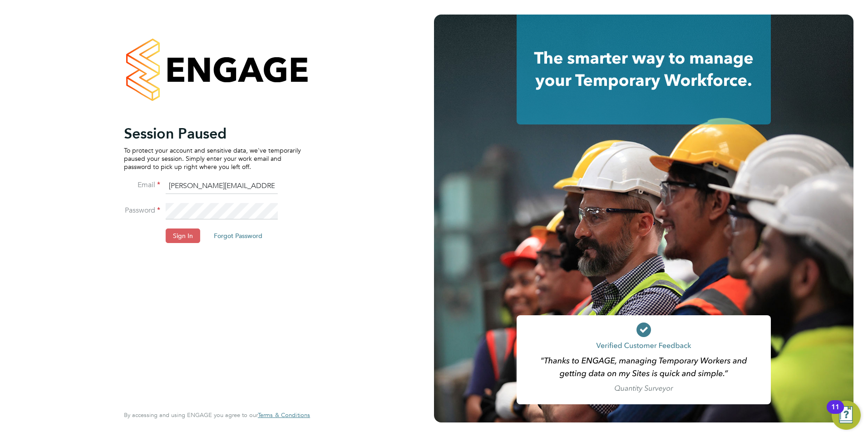 The height and width of the screenshot is (437, 868). What do you see at coordinates (284, 414) in the screenshot?
I see `span: Terms & Conditions` at bounding box center [284, 414].